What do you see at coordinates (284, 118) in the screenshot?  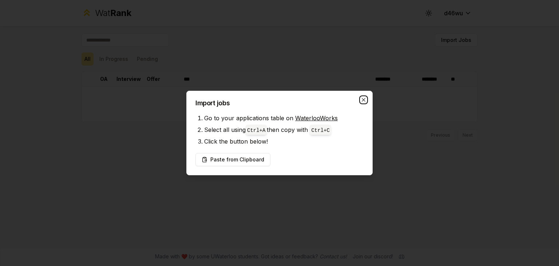 I see `li: Go to your applications table on` at bounding box center [284, 118].